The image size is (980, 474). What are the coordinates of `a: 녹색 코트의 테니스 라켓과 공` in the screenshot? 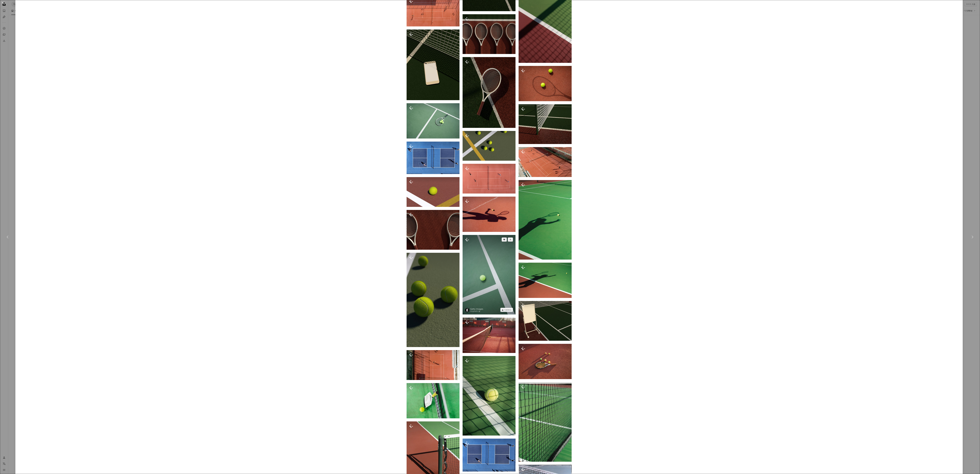 It's located at (433, 400).